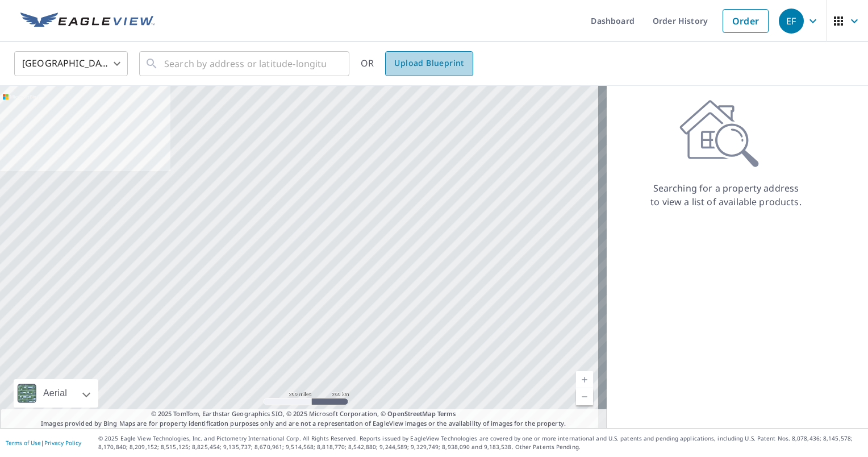 This screenshot has height=457, width=868. What do you see at coordinates (429, 63) in the screenshot?
I see `span: Upload Blueprint` at bounding box center [429, 63].